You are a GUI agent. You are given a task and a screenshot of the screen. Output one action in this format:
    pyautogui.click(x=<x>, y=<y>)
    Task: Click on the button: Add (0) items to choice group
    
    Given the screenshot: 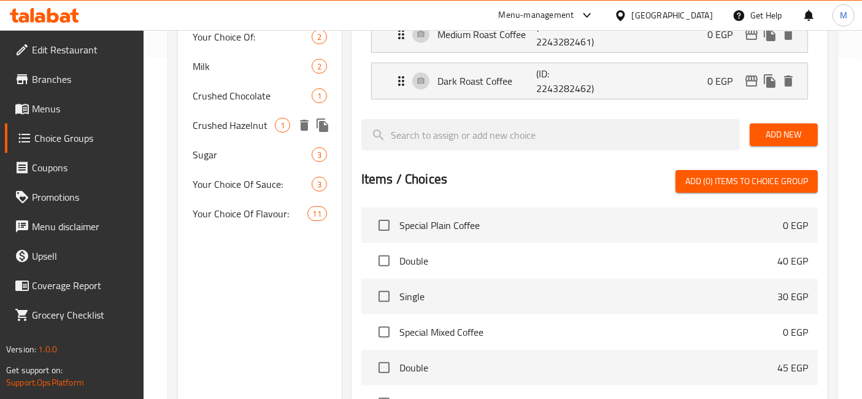 What is the action you would take?
    pyautogui.click(x=747, y=181)
    